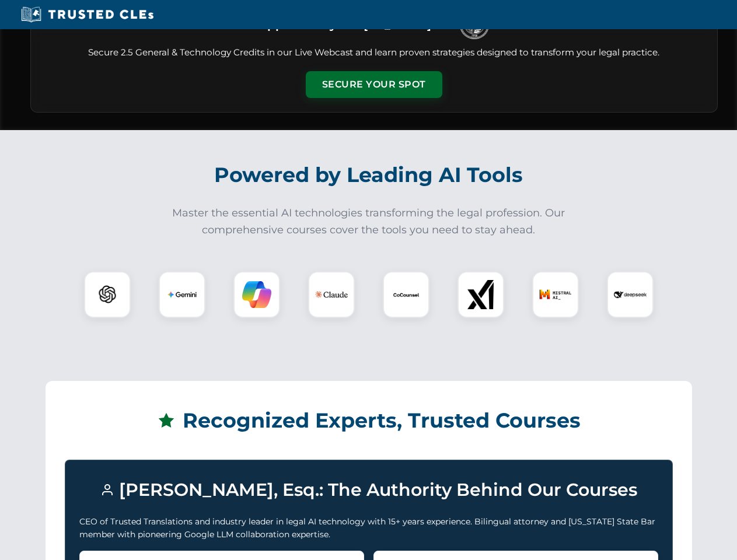 This screenshot has width=737, height=560. Describe the element at coordinates (481, 295) in the screenshot. I see `img: xAI Logo` at that location.